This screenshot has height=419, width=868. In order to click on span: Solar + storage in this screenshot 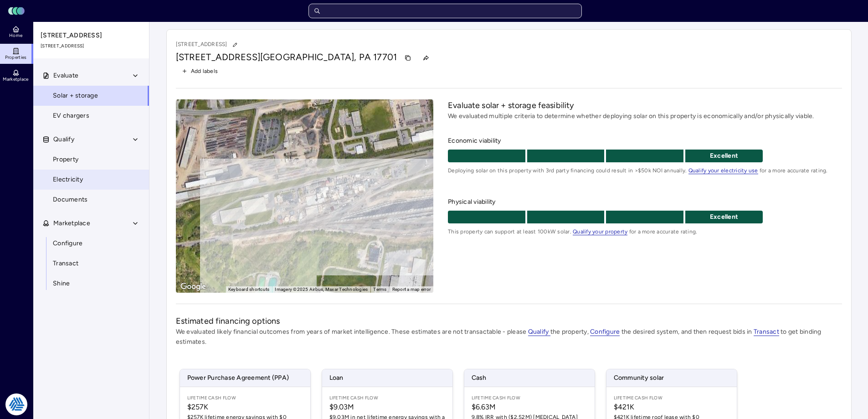, I will do `click(75, 96)`.